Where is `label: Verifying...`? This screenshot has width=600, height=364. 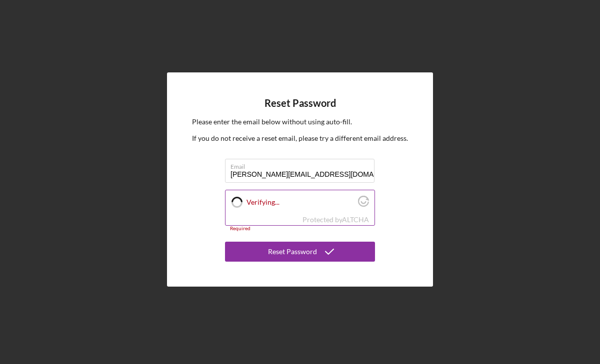 label: Verifying... is located at coordinates (301, 202).